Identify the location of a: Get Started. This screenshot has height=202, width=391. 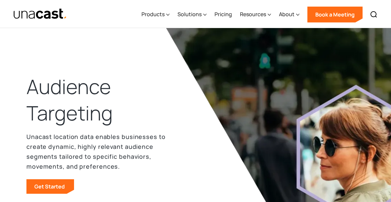
(50, 187).